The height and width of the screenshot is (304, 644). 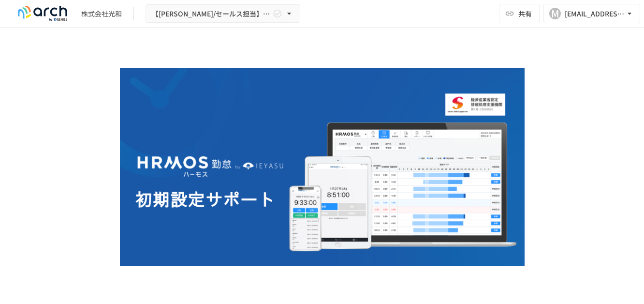 What do you see at coordinates (555, 14) in the screenshot?
I see `div: M` at bounding box center [555, 14].